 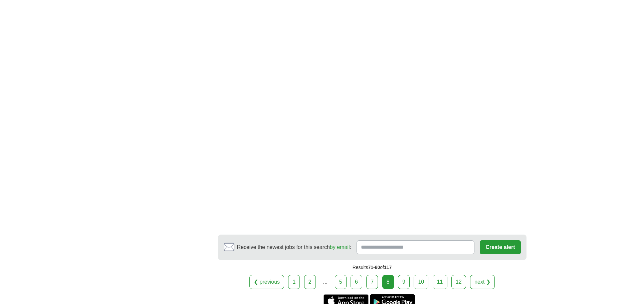 I want to click on a: ❮ previous, so click(x=267, y=282).